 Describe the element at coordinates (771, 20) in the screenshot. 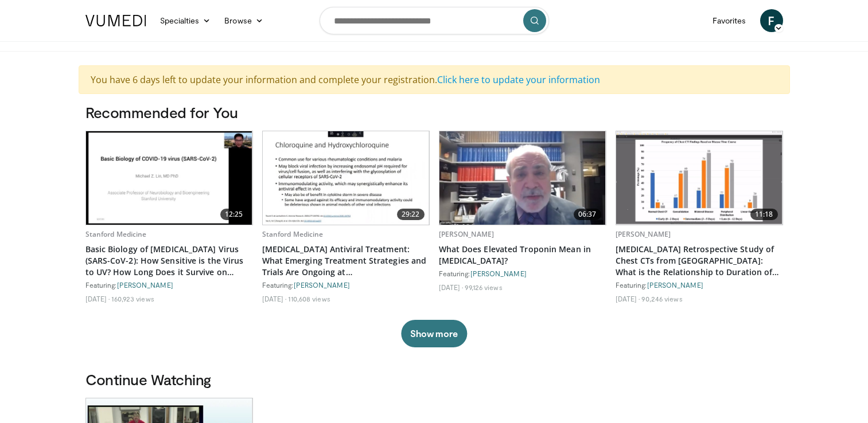

I see `span: F` at that location.